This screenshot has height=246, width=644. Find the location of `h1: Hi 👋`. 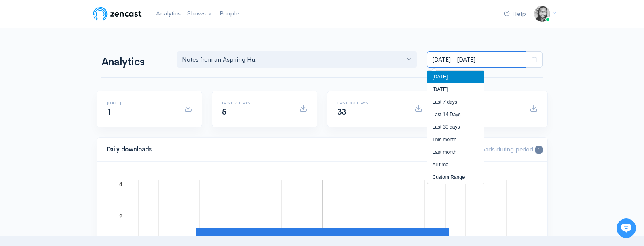

h1: Hi 👋 is located at coordinates (81, 46).